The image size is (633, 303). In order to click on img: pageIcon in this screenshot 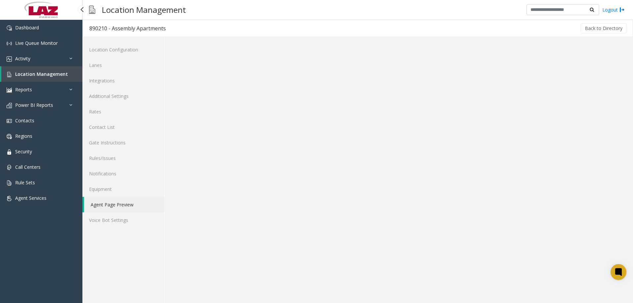, I will do `click(92, 10)`.